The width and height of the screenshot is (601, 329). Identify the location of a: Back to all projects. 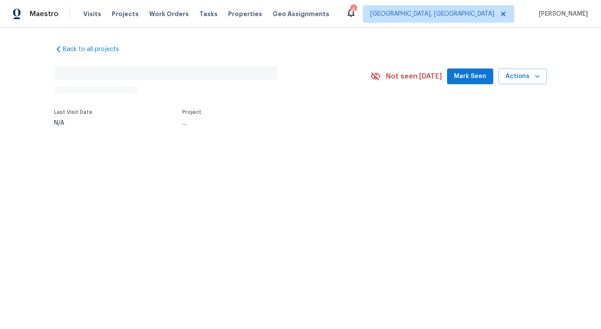
(96, 49).